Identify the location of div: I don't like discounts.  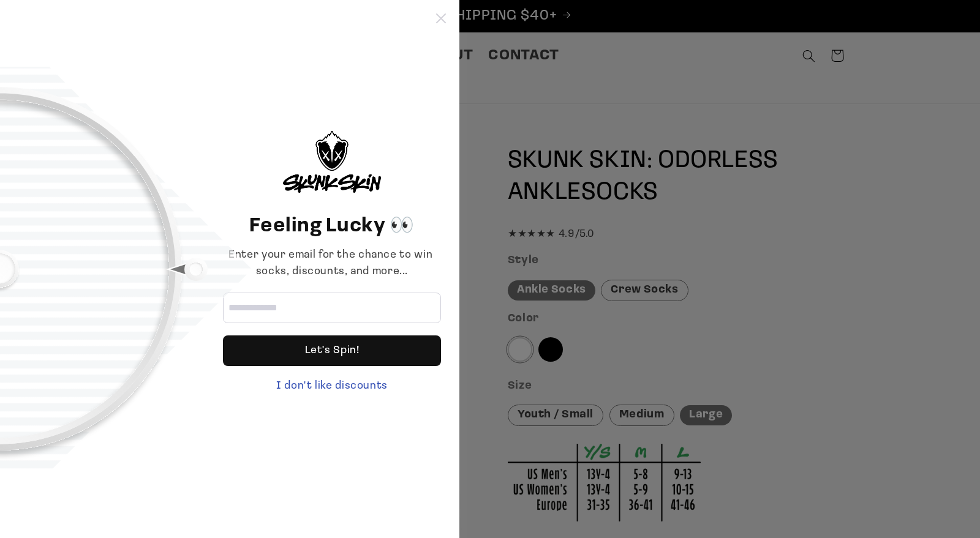
(332, 386).